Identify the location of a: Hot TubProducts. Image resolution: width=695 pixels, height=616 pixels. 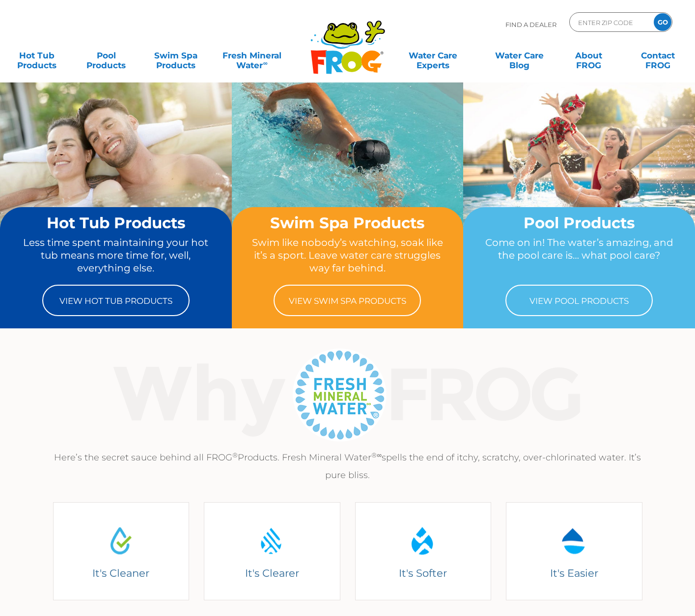
(37, 56).